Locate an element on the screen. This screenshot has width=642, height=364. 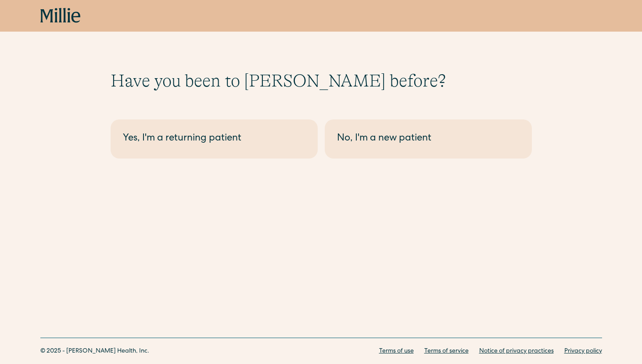
a: Privacy policy is located at coordinates (583, 351).